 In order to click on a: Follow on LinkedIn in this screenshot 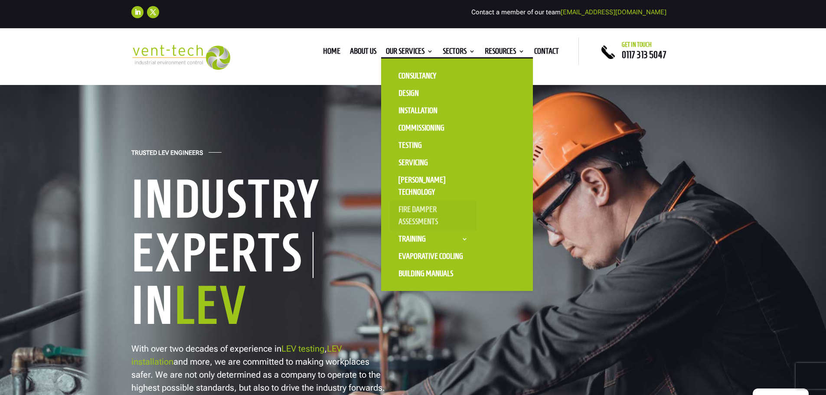, I will do `click(138, 12)`.